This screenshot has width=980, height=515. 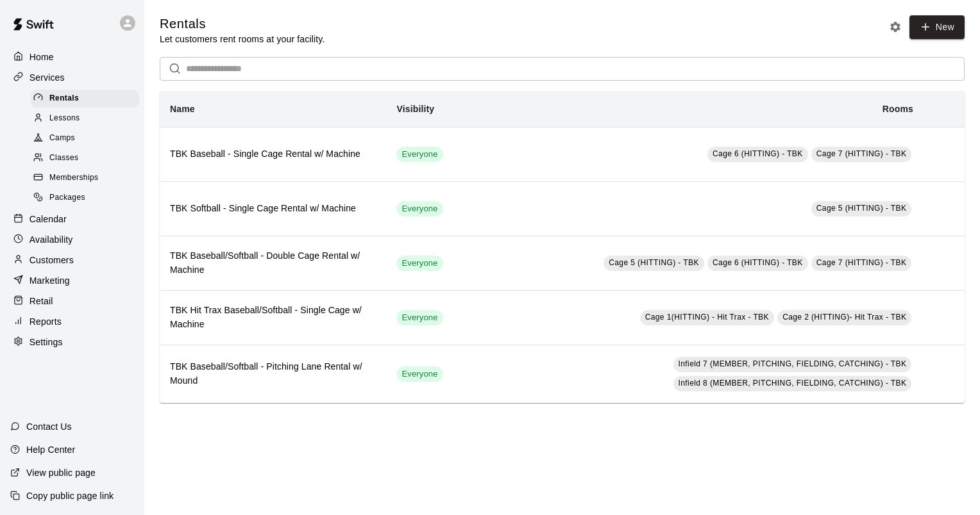 I want to click on span: Camps, so click(x=62, y=138).